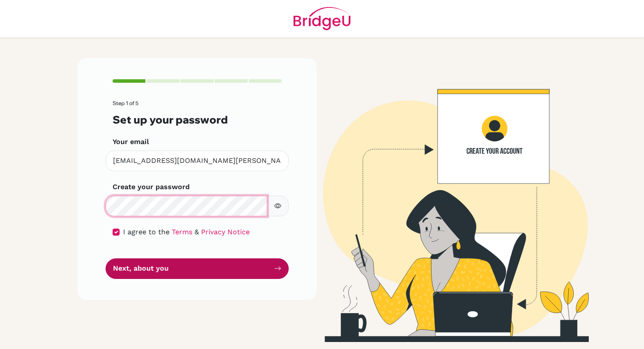 This screenshot has width=644, height=349. What do you see at coordinates (146, 232) in the screenshot?
I see `span: I agree to the` at bounding box center [146, 232].